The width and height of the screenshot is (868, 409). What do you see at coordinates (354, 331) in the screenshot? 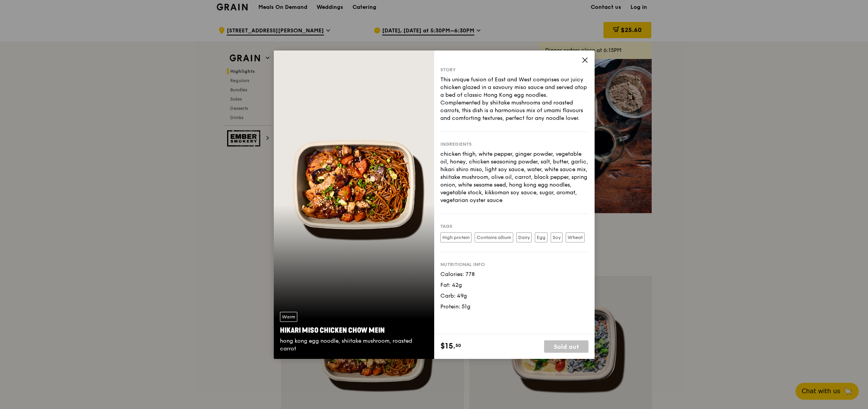
I see `div: Hikari Miso Chicken Chow Mein` at bounding box center [354, 331].